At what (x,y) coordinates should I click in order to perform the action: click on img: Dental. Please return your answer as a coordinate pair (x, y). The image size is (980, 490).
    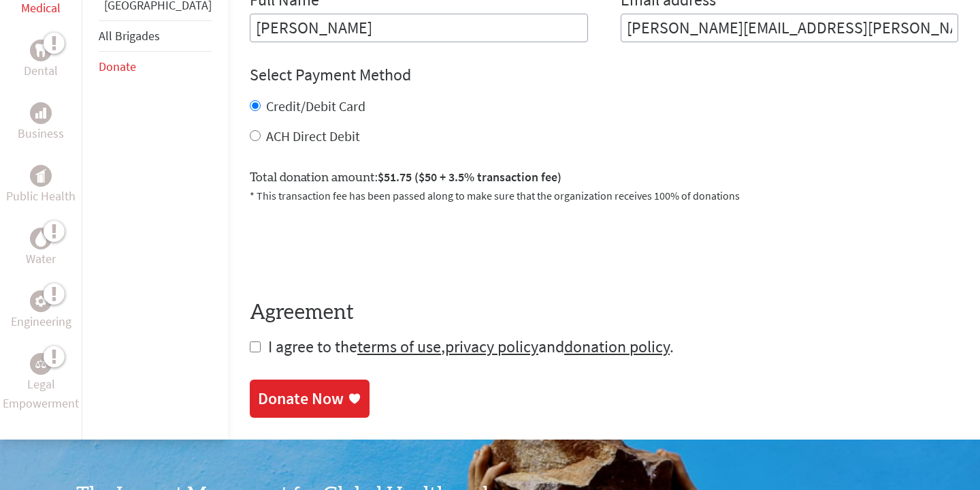
    Looking at the image, I should click on (40, 50).